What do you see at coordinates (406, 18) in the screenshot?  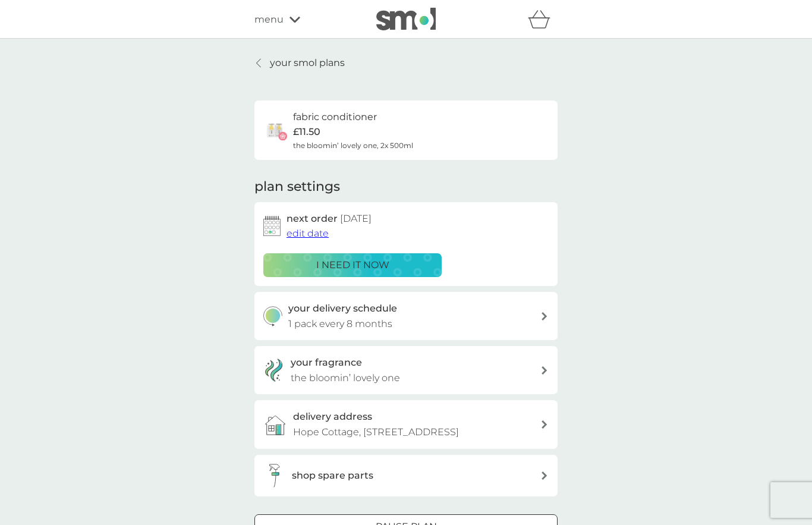 I see `img: smol` at bounding box center [406, 18].